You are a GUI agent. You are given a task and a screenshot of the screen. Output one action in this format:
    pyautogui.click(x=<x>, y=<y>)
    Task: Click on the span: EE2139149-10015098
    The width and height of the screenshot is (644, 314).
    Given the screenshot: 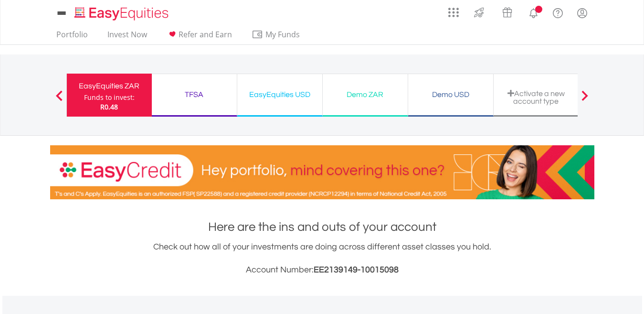 What is the action you would take?
    pyautogui.click(x=356, y=270)
    